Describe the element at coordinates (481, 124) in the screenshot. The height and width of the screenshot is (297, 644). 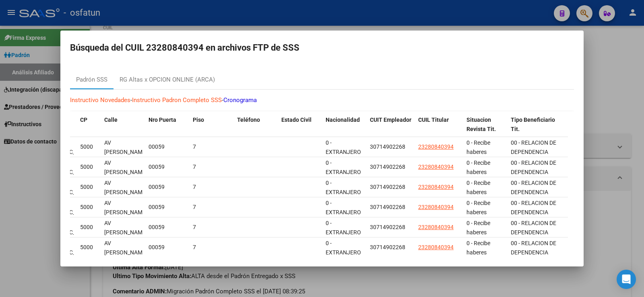
I see `span: Situacion Revista Tit.` at that location.